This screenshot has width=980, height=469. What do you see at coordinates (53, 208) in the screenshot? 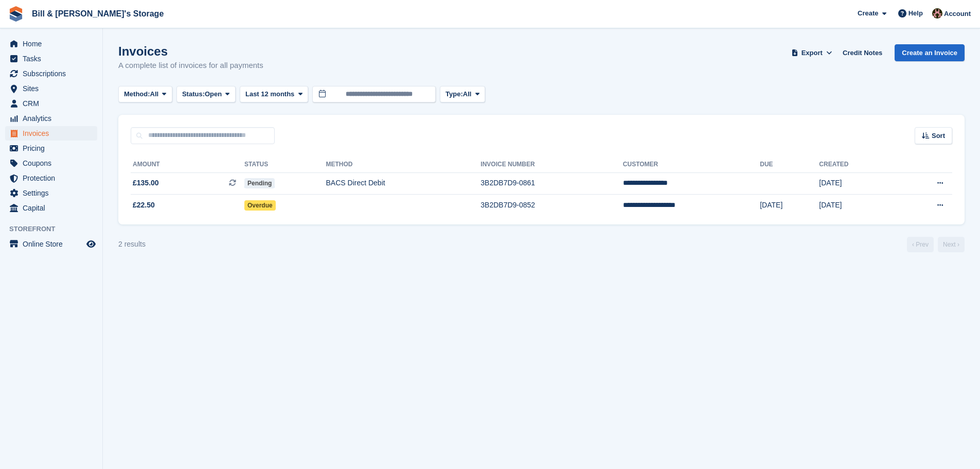
I see `span: Capital` at bounding box center [53, 208].